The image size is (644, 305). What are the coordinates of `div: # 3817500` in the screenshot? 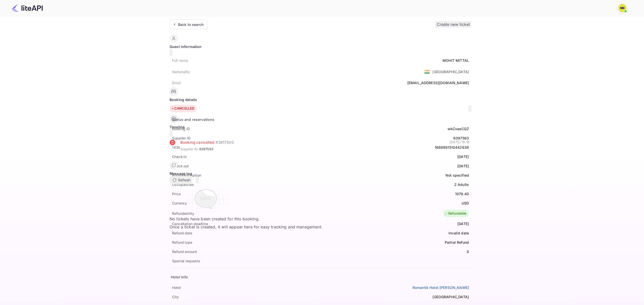 It's located at (224, 142).